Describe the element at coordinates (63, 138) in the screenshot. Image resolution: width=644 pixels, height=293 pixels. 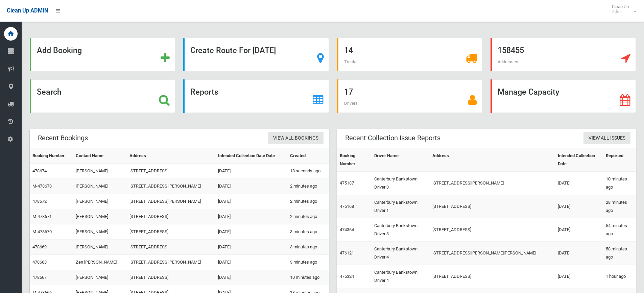
I see `header: Recent Bookings` at that location.